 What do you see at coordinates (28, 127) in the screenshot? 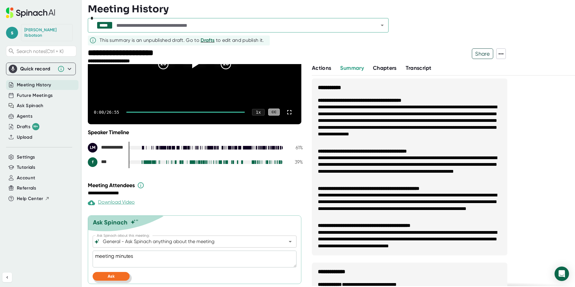
I see `button: Drafts 99+` at bounding box center [28, 127].